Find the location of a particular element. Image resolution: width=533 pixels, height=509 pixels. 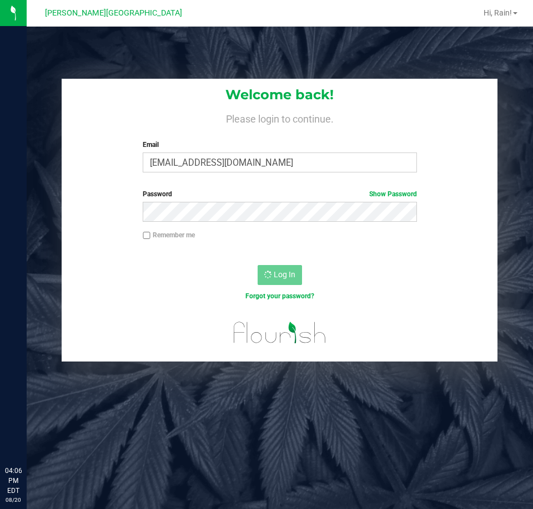

a: Show Password is located at coordinates (393, 194).